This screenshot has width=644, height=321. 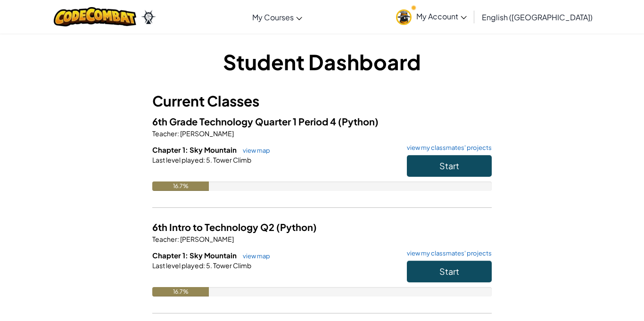 What do you see at coordinates (214, 226) in the screenshot?
I see `span: 6th Intro to Technology Q2` at bounding box center [214, 226].